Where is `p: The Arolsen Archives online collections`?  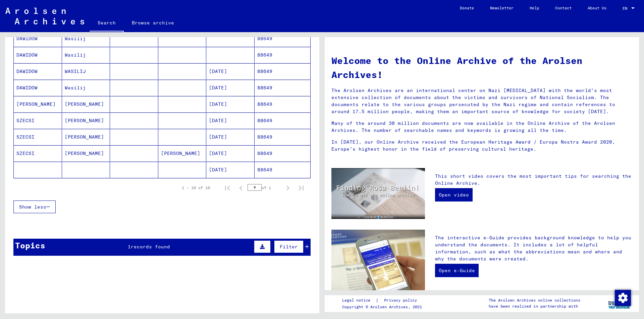 p: The Arolsen Archives online collections is located at coordinates (534, 301).